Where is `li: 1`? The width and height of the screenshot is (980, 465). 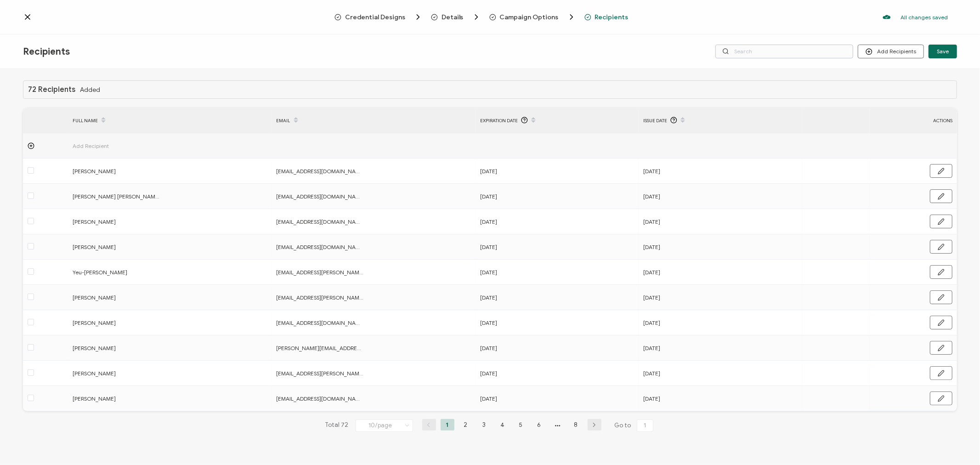 li: 1 is located at coordinates (448, 425).